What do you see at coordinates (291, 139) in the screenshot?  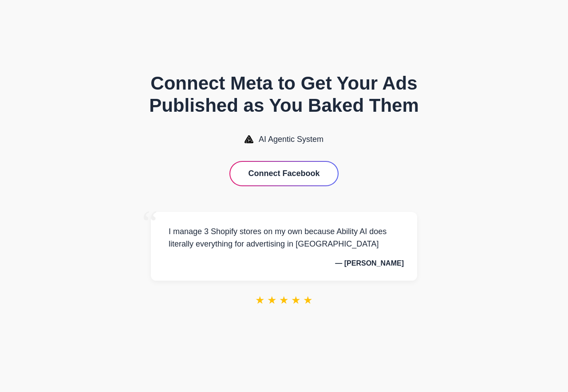 I see `span: AI Agentic System` at bounding box center [291, 139].